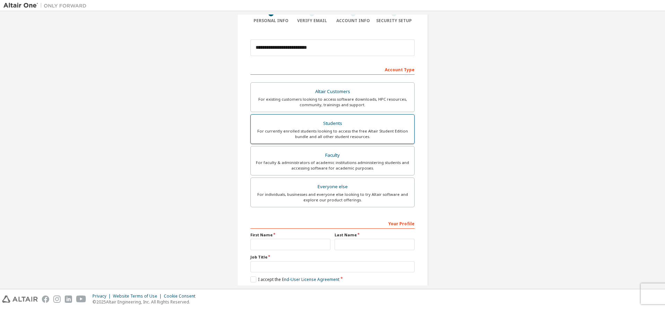 Image resolution: width=665 pixels, height=309 pixels. I want to click on div: Students, so click(332, 124).